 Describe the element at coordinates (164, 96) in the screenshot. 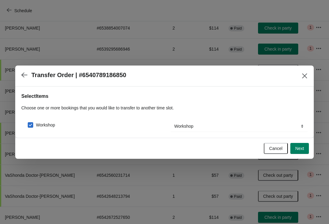

I see `h2: Select Items` at that location.